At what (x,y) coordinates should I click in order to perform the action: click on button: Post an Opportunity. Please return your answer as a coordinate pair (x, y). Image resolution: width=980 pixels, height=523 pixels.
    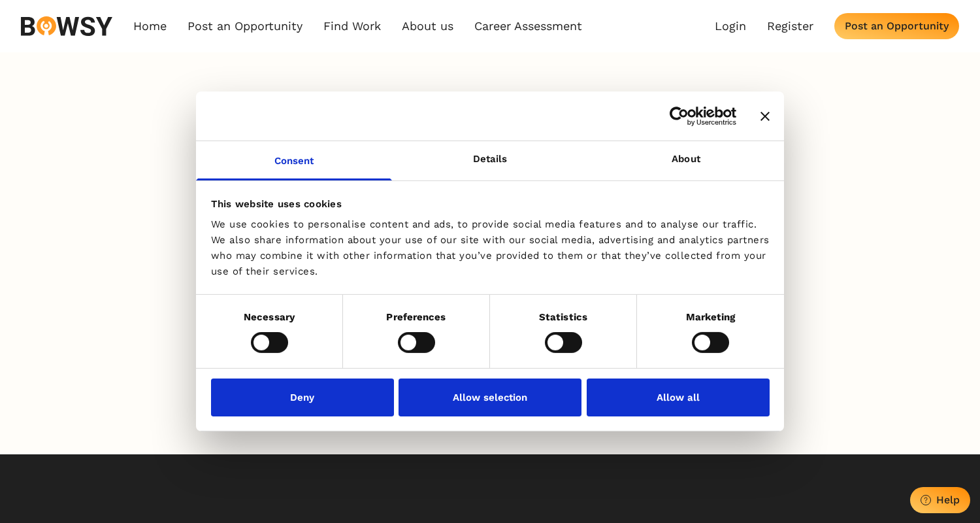
    Looking at the image, I should click on (897, 26).